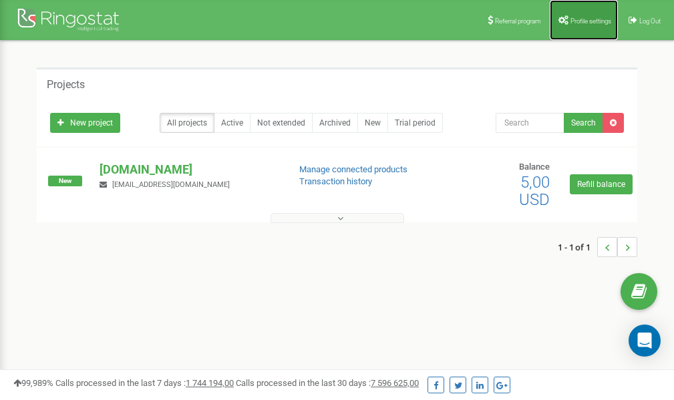 The image size is (674, 400). What do you see at coordinates (518, 21) in the screenshot?
I see `span: Referral program` at bounding box center [518, 21].